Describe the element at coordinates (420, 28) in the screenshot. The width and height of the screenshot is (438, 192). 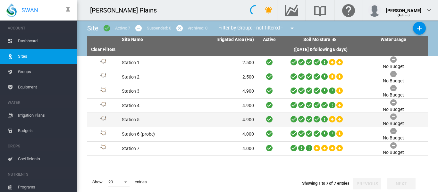
I see `button: Add New Site, define start date` at that location.